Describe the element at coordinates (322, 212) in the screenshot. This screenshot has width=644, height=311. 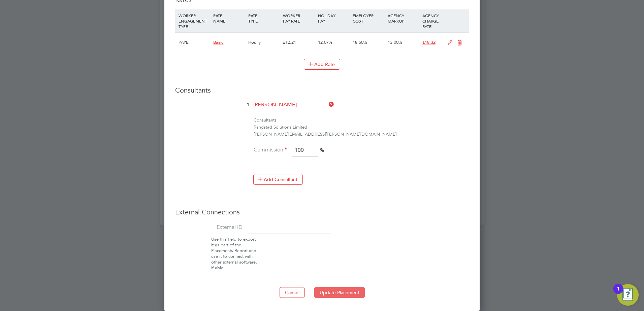
I see `h3: External Connections` at that location.